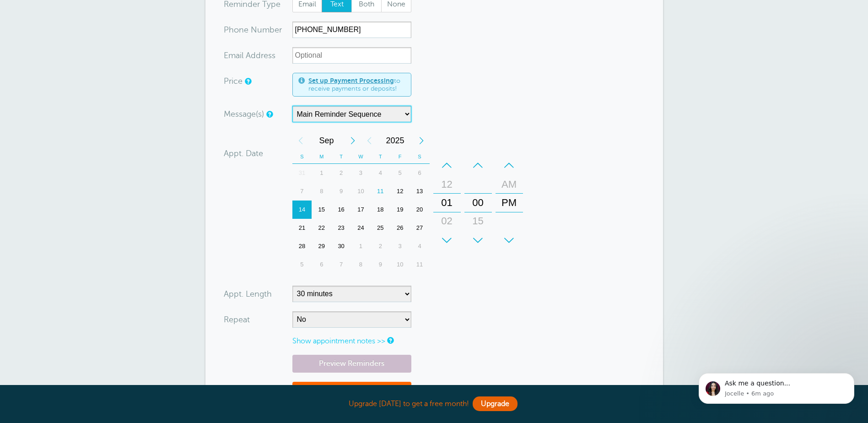 The height and width of the screenshot is (423, 868). What do you see at coordinates (300, 141) in the screenshot?
I see `div: Previous Month` at bounding box center [300, 141].